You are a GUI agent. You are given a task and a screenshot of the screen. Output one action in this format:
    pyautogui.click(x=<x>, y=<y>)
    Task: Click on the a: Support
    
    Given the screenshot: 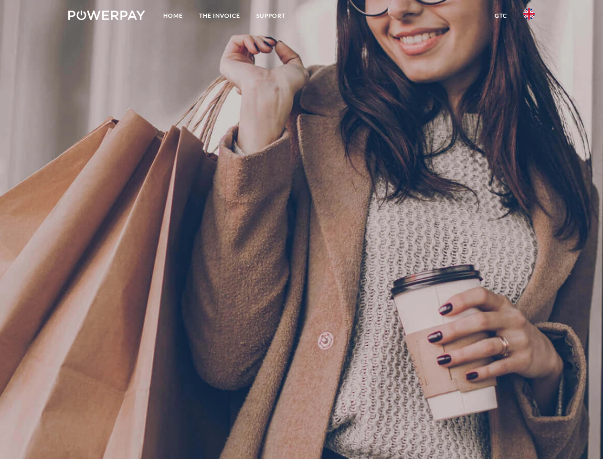 What is the action you would take?
    pyautogui.click(x=271, y=16)
    